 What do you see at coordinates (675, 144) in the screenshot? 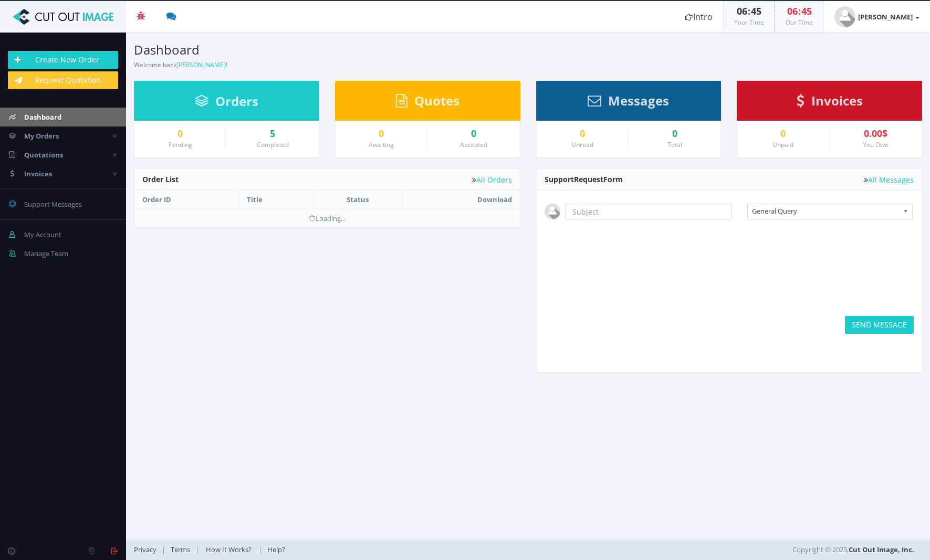
I see `small: Total` at bounding box center [675, 144].